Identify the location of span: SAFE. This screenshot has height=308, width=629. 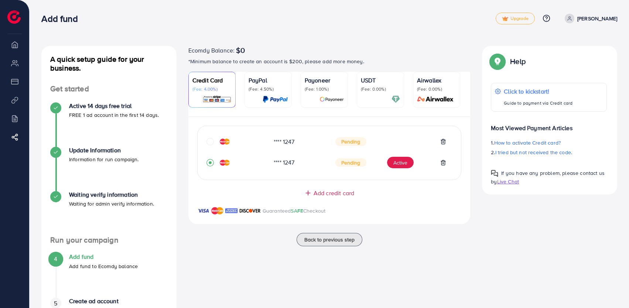
(297, 211).